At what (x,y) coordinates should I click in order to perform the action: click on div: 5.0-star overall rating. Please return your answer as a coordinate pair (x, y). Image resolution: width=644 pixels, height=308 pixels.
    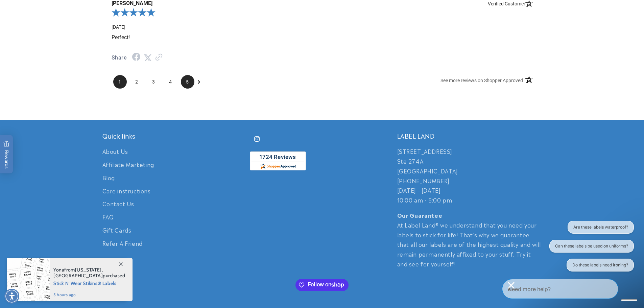
    Looking at the image, I should click on (322, 13).